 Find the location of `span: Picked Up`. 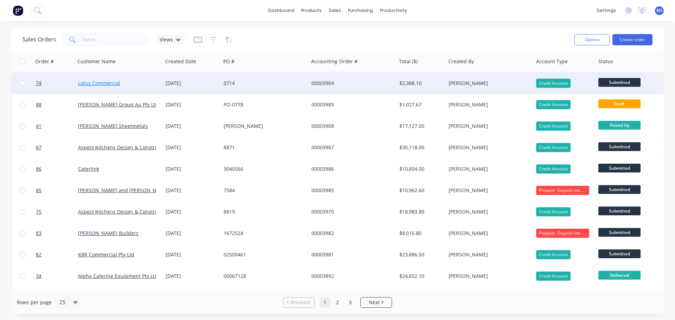

span: Picked Up is located at coordinates (620, 125).